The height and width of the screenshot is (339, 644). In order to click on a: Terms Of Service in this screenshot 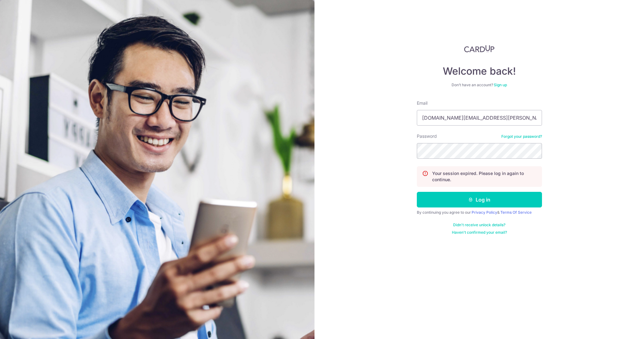, I will do `click(516, 212)`.